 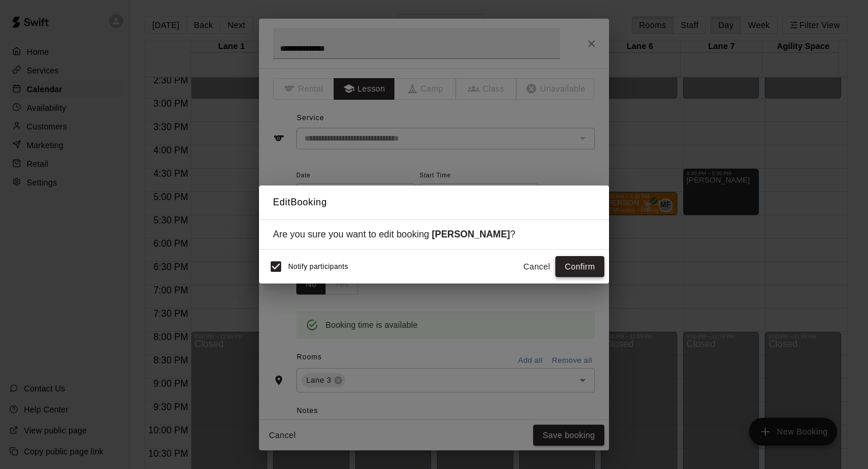 I want to click on button: Cancel, so click(x=537, y=267).